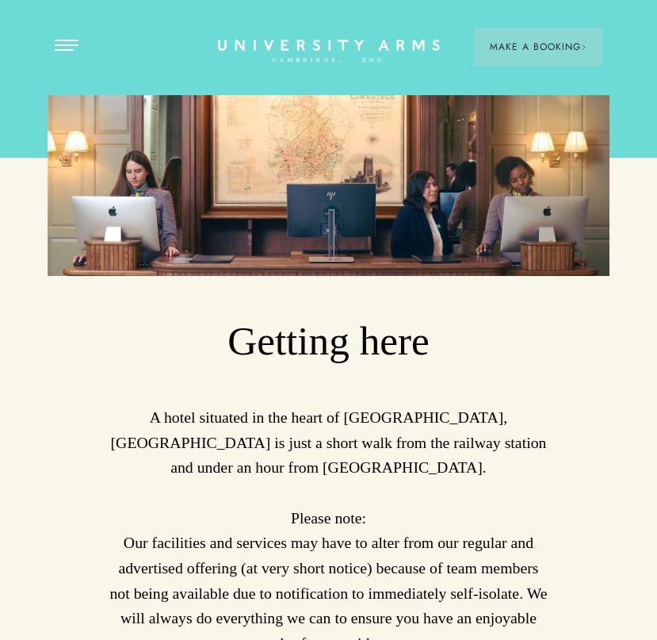 Image resolution: width=657 pixels, height=640 pixels. I want to click on span: Make a Booking, so click(538, 47).